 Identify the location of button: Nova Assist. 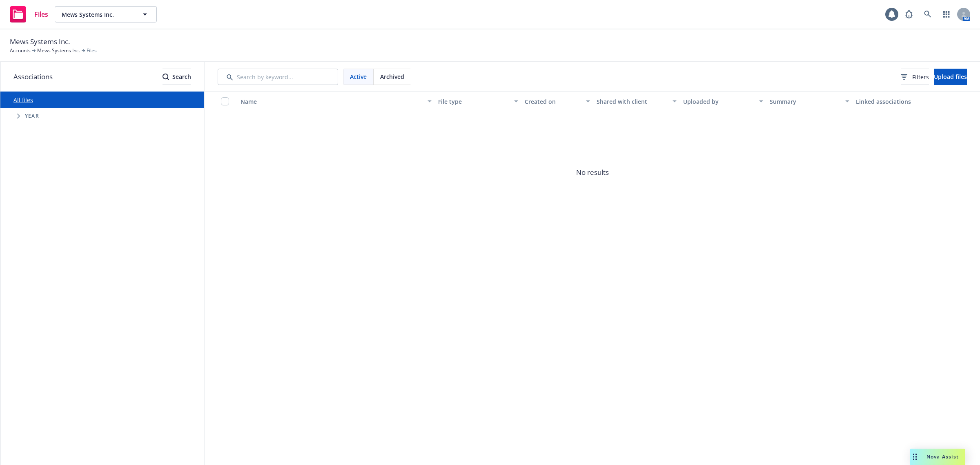
(937, 456).